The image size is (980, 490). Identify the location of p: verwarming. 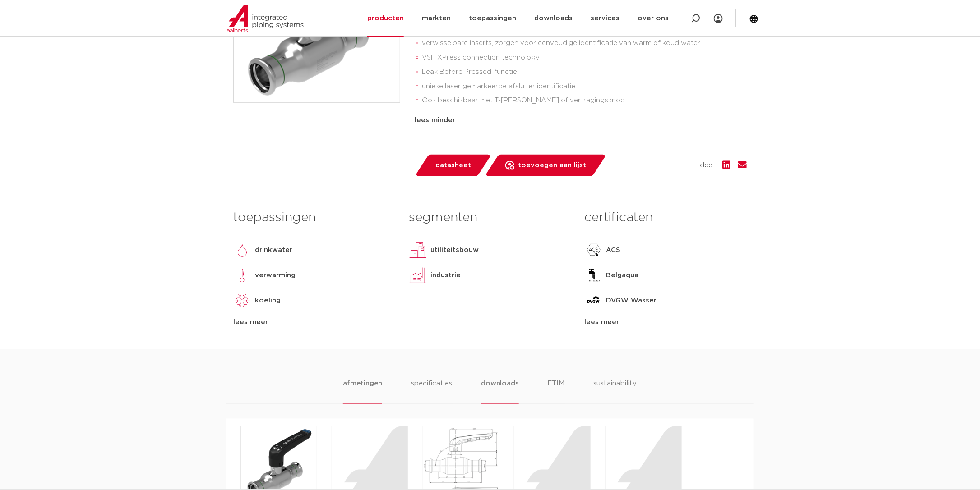
(275, 275).